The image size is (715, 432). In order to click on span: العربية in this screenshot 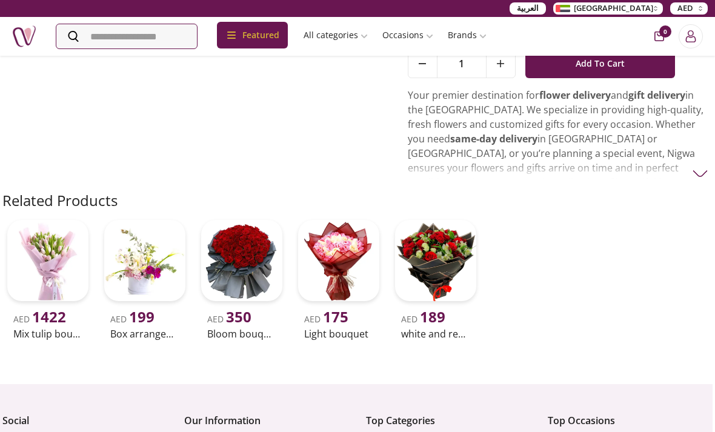, I will do `click(528, 8)`.